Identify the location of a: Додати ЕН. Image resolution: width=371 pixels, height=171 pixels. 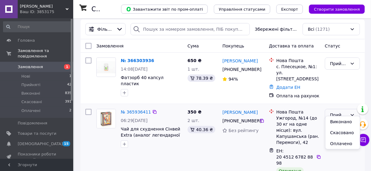
(288, 88).